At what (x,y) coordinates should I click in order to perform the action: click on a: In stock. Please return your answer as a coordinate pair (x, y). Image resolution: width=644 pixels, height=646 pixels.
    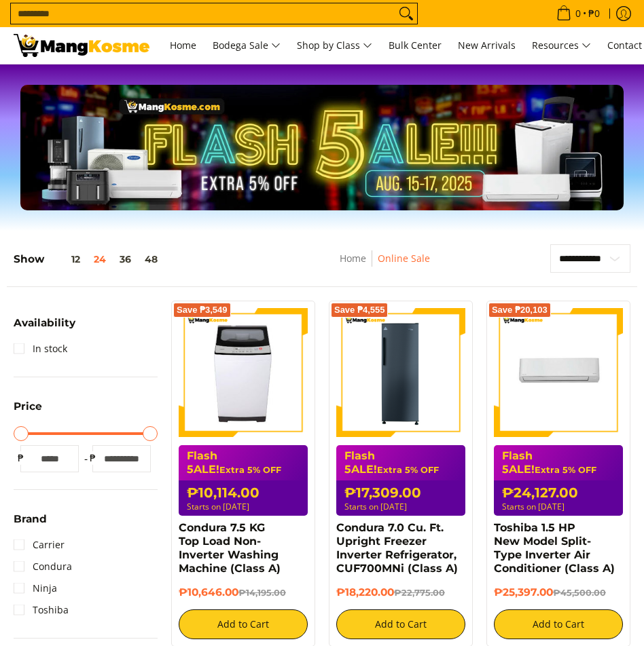
    Looking at the image, I should click on (40, 349).